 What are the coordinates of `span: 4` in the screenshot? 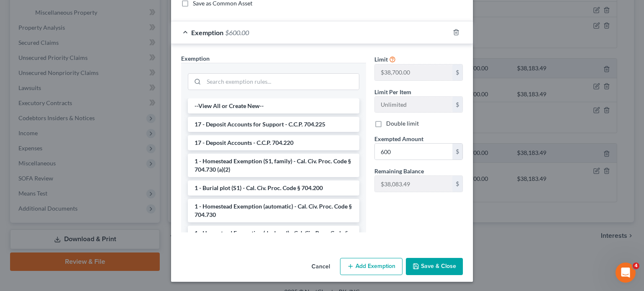 It's located at (636, 266).